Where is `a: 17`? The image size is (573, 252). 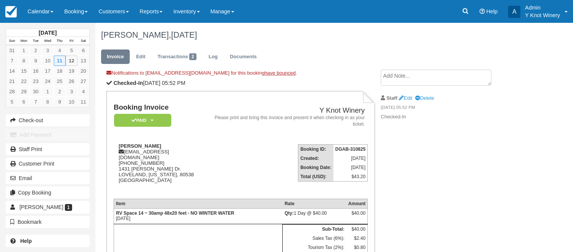
a: 17 is located at coordinates (47, 71).